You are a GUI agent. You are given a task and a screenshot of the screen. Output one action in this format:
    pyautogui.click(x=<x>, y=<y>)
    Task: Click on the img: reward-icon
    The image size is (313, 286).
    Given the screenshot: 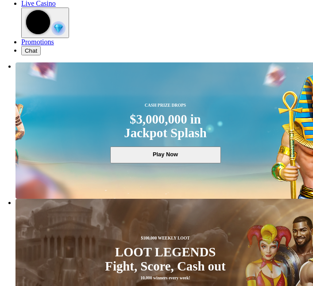 What is the action you would take?
    pyautogui.click(x=58, y=28)
    